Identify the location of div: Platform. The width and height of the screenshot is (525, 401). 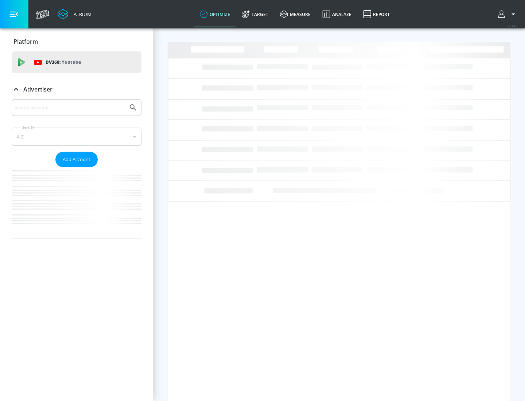
(76, 42).